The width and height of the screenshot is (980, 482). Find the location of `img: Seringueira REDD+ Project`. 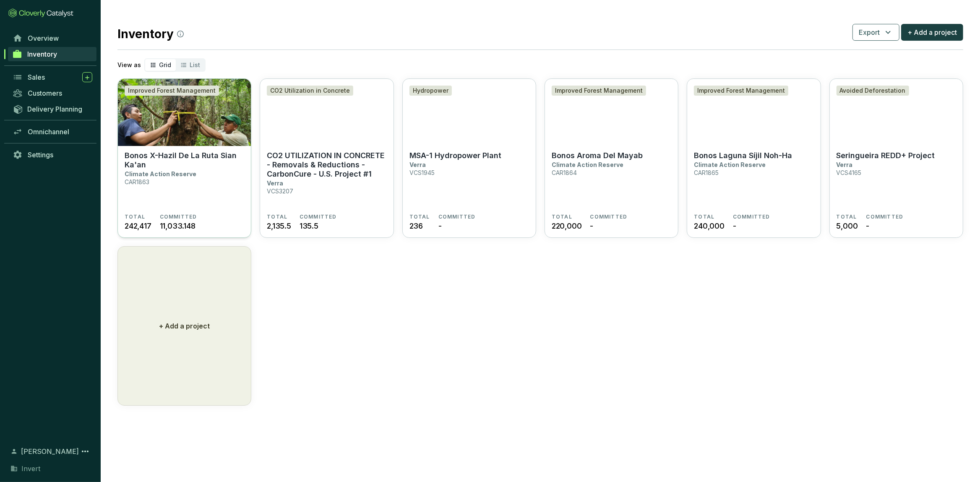

img: Seringueira REDD+ Project is located at coordinates (895, 112).